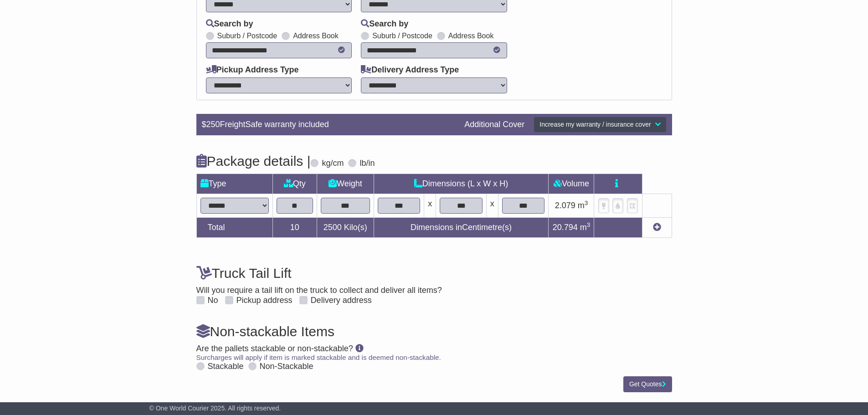  What do you see at coordinates (434, 273) in the screenshot?
I see `h4: Truck Tail Lift` at bounding box center [434, 273].